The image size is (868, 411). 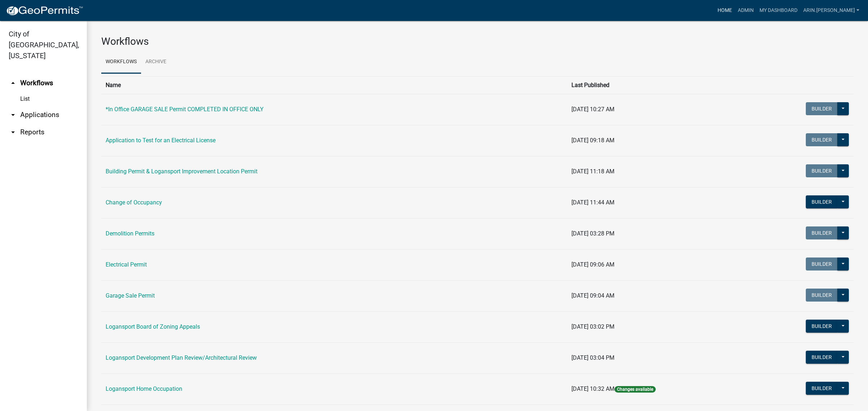 I want to click on a: Logansport Development Plan Review/Architectural Review, so click(x=181, y=358).